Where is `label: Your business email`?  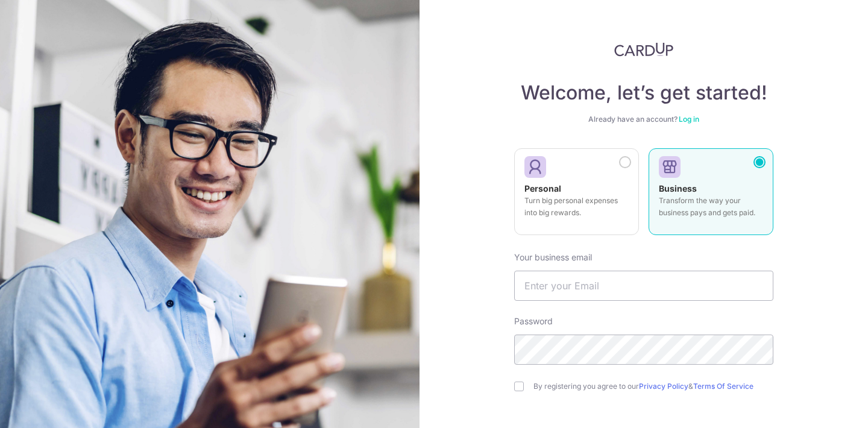 label: Your business email is located at coordinates (552, 257).